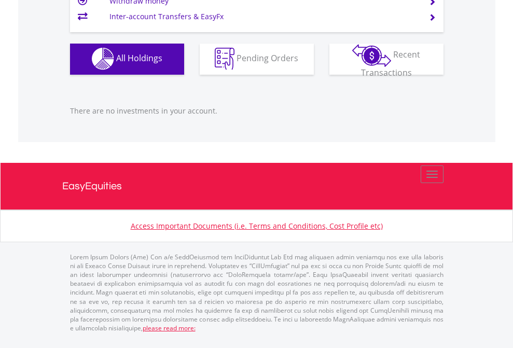  Describe the element at coordinates (387, 59) in the screenshot. I see `button: Recent Transactions` at that location.